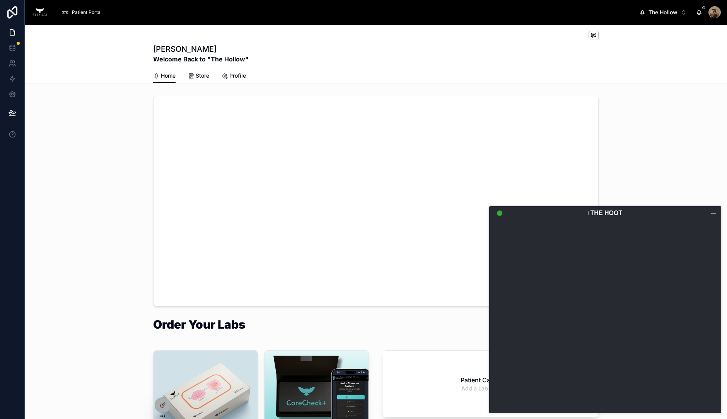 The image size is (727, 419). What do you see at coordinates (202, 76) in the screenshot?
I see `span: Store` at bounding box center [202, 76].